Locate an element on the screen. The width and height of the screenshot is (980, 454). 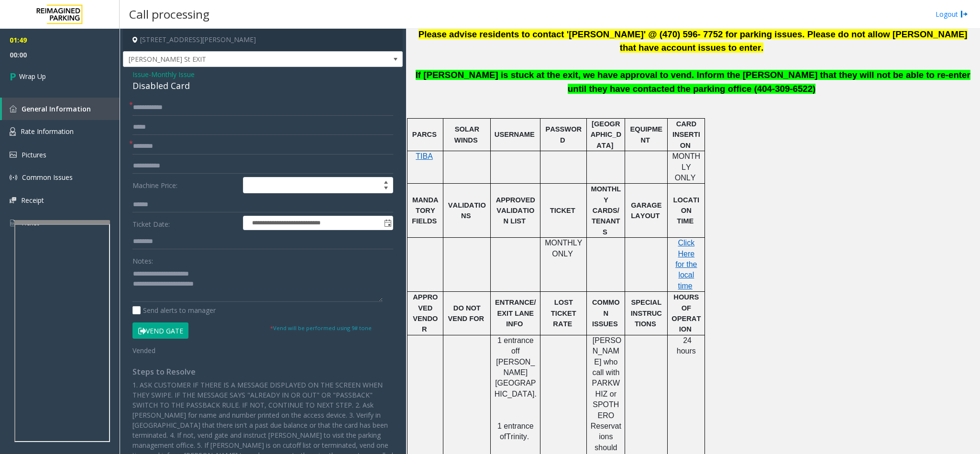
label: Notes: is located at coordinates (142, 259).